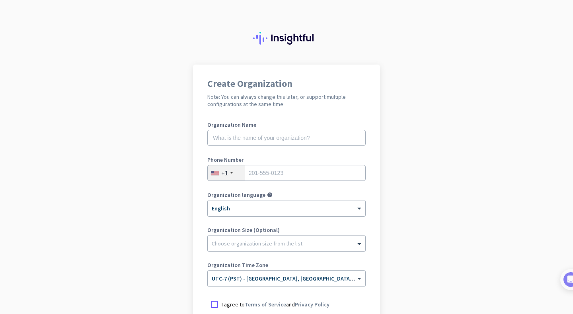 Image resolution: width=573 pixels, height=314 pixels. I want to click on label: Organization Time Zone, so click(287, 265).